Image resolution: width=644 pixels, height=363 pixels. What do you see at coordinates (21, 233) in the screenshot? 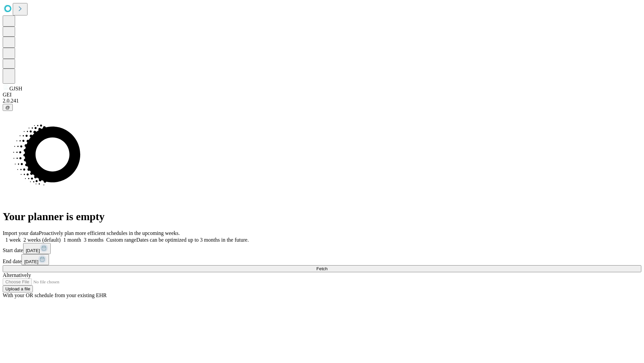
I see `span: Import your data` at bounding box center [21, 233].